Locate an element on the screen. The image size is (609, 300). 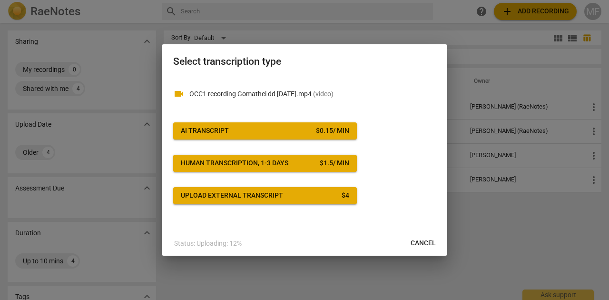
span: ( video ) is located at coordinates (323, 94).